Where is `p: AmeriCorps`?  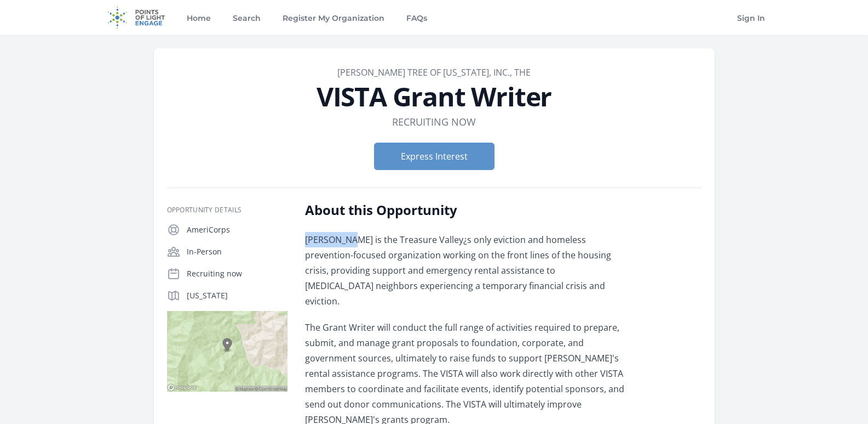 p: AmeriCorps is located at coordinates (237, 230).